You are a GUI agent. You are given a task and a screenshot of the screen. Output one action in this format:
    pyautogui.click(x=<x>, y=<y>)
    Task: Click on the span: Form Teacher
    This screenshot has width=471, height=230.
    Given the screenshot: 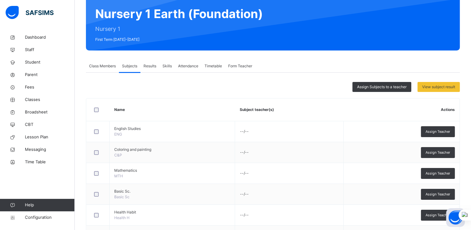 What is the action you would take?
    pyautogui.click(x=240, y=66)
    